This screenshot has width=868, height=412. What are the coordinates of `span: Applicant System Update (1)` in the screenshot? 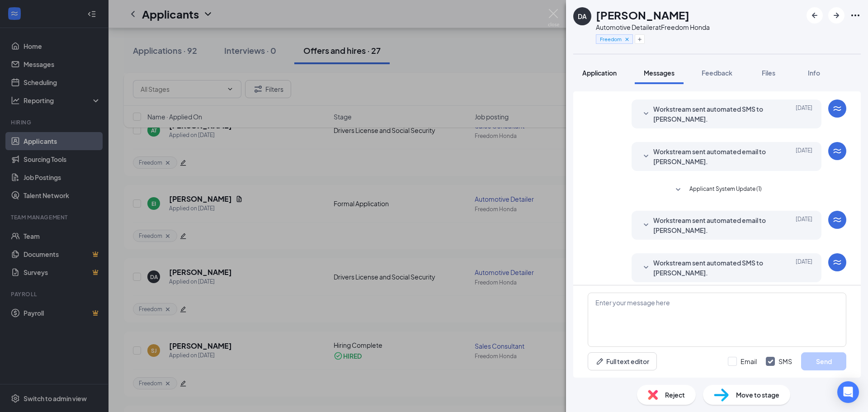 It's located at (726, 190).